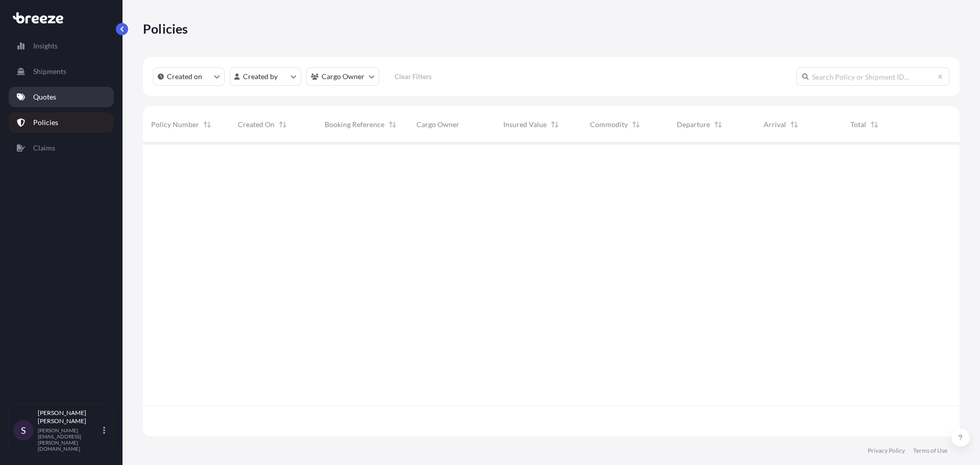 The width and height of the screenshot is (980, 465). I want to click on span: Booking Reference, so click(354, 125).